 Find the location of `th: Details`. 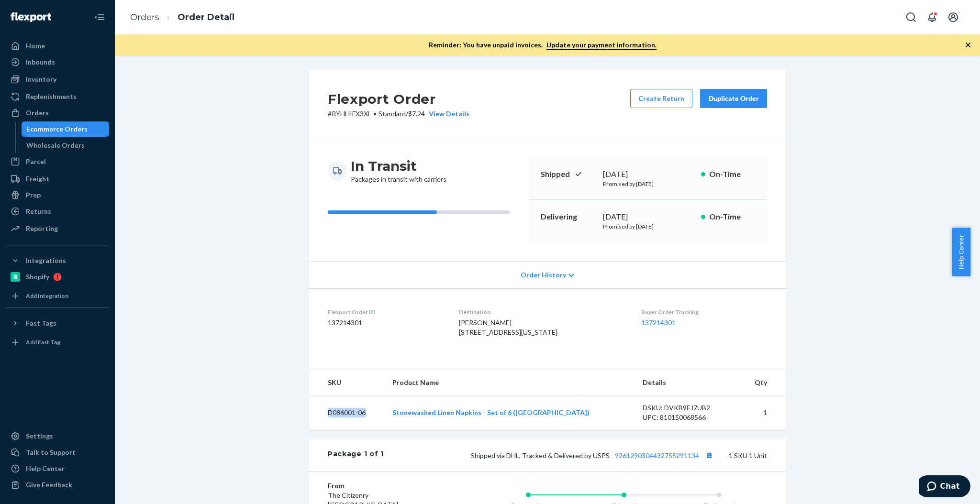

th: Details is located at coordinates (687, 383).